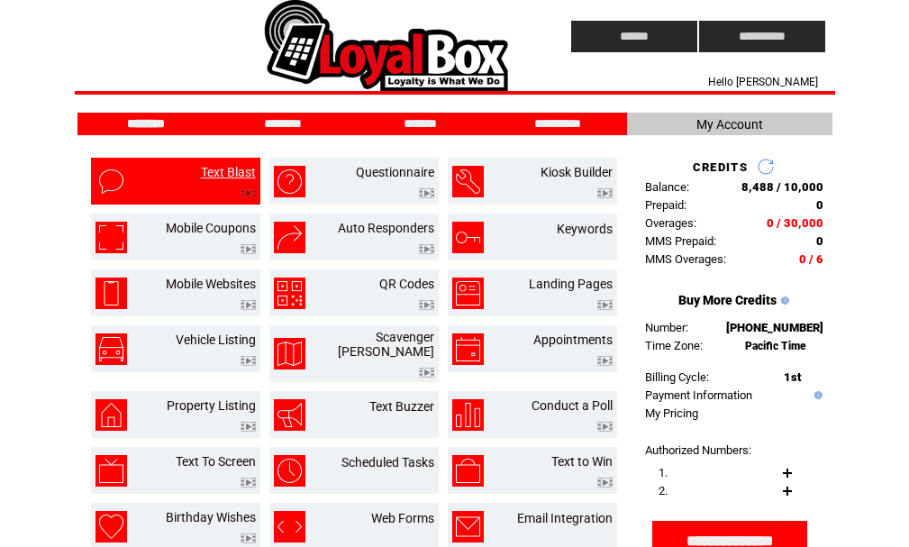 The image size is (909, 547). I want to click on img: scheduled-tasks.png, so click(289, 470).